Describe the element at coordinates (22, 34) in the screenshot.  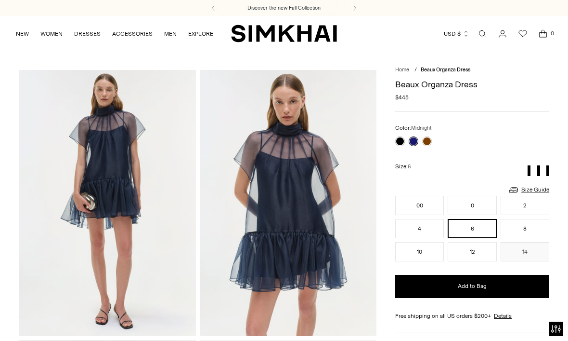
I see `a: NEW` at that location.